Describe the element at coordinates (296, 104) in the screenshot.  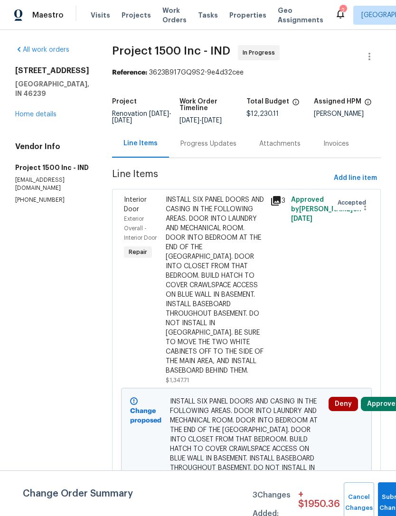
I see `span: The total cost of line items that have been proposed by Opendoor. This sum includes line items th...` at that location.